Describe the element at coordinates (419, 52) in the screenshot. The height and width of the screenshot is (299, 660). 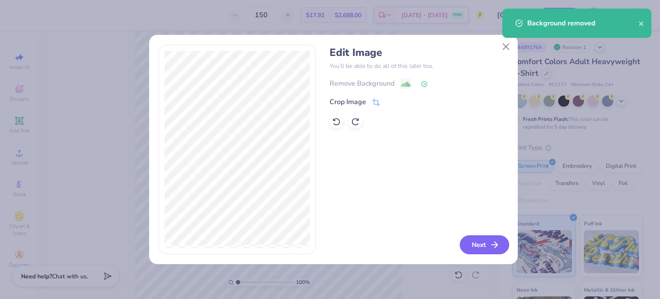
I see `h4: Edit Image` at that location.